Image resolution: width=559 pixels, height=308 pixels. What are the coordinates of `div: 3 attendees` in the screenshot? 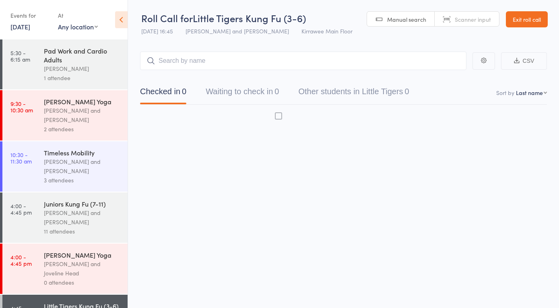 It's located at (82, 180).